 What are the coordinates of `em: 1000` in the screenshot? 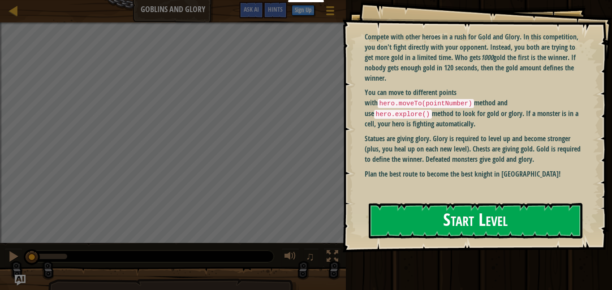 It's located at (487, 57).